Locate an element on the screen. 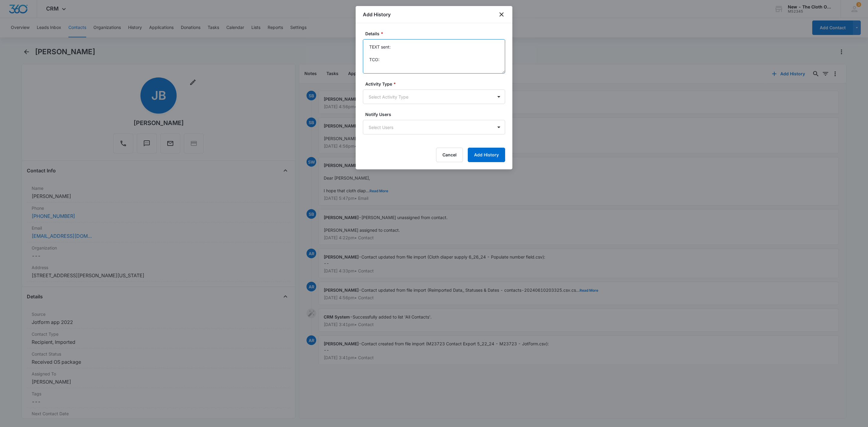 The width and height of the screenshot is (868, 427). label: Details is located at coordinates (436, 33).